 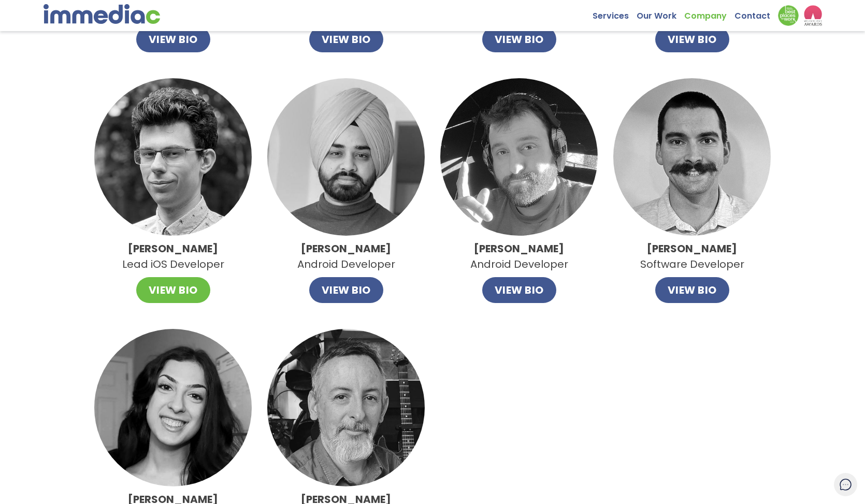 I want to click on p: Software Developer, so click(x=692, y=257).